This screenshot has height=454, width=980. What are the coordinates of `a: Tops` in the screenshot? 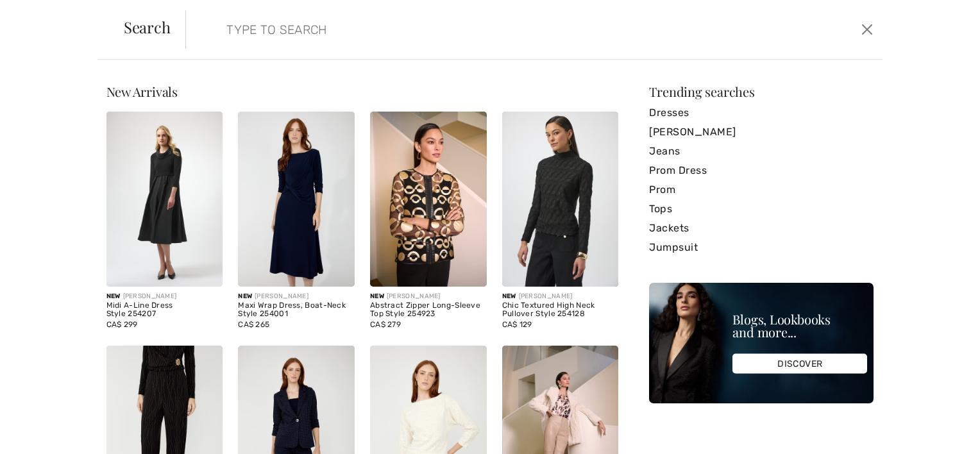 It's located at (761, 209).